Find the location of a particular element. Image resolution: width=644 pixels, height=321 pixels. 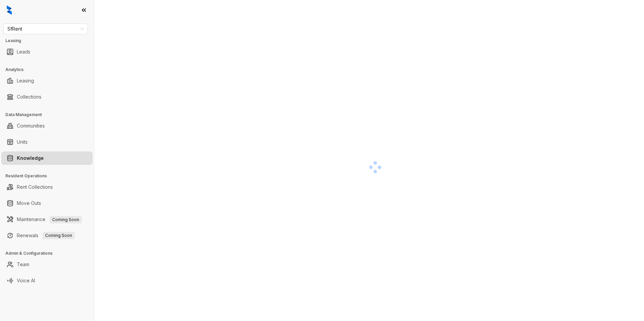

li: Team is located at coordinates (47, 264).